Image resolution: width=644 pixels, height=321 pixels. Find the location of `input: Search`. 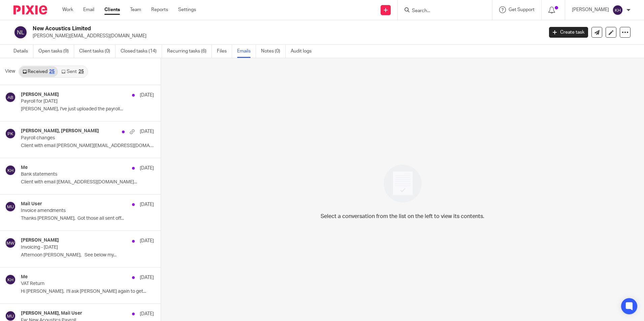

input: Search is located at coordinates (442, 11).